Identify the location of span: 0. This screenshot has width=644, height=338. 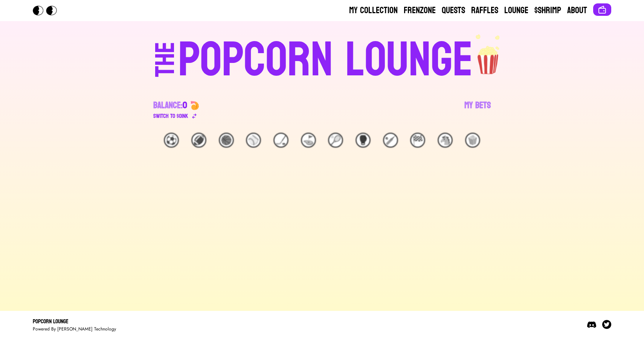
(185, 105).